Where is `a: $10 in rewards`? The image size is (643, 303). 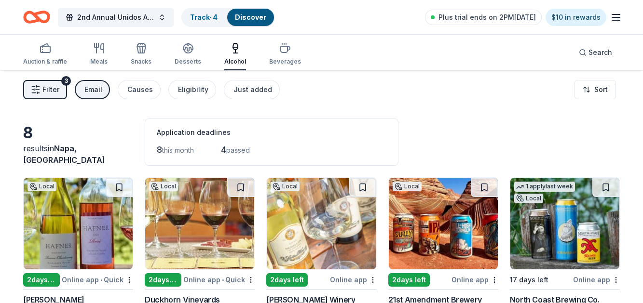 a: $10 in rewards is located at coordinates (576, 17).